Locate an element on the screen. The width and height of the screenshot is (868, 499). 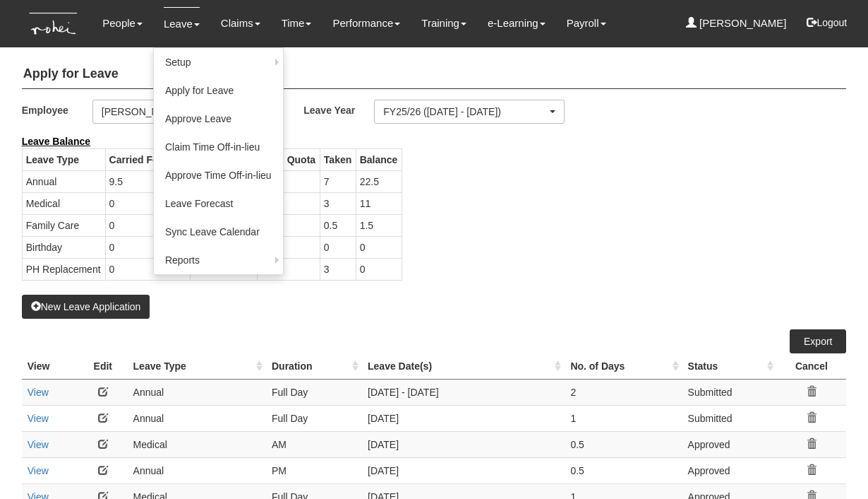
a: Setup is located at coordinates (219, 62).